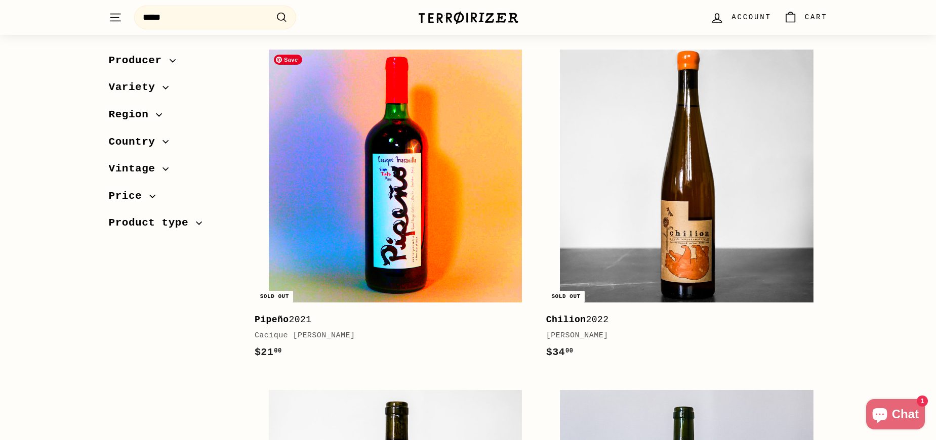 Image resolution: width=936 pixels, height=440 pixels. Describe the element at coordinates (136, 88) in the screenshot. I see `span: Variety` at that location.